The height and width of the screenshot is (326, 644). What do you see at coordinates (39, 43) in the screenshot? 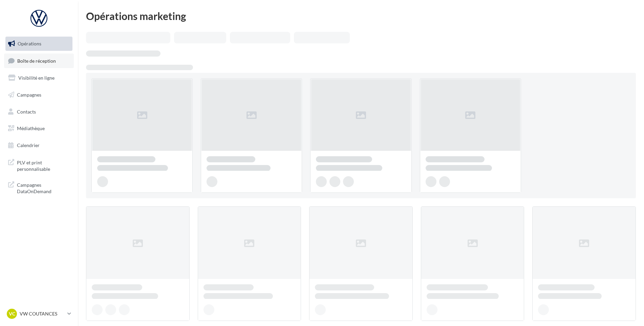
I see `a: Opérations` at bounding box center [39, 43].